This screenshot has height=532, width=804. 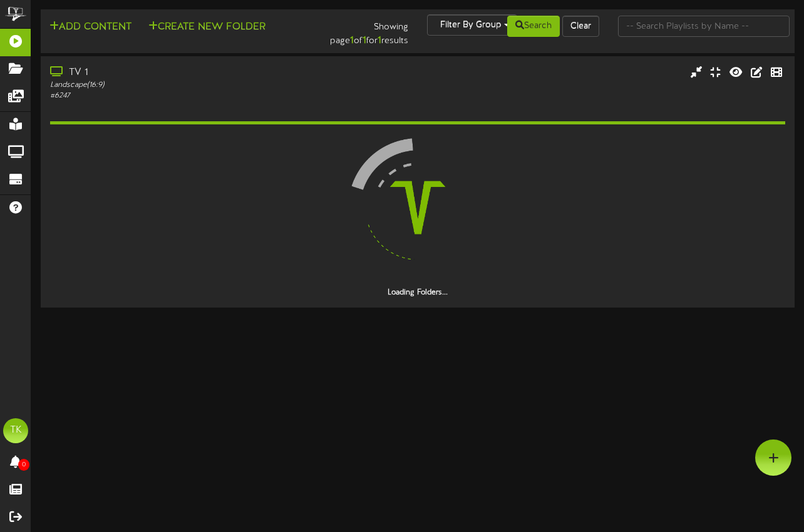 What do you see at coordinates (533, 26) in the screenshot?
I see `button: Search` at bounding box center [533, 26].